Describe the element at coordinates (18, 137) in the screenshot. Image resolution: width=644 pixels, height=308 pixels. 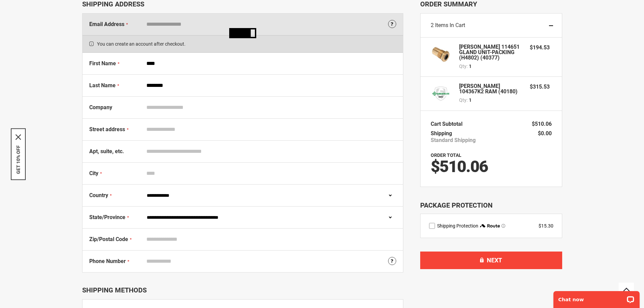
I see `svg: close icon` at that location.